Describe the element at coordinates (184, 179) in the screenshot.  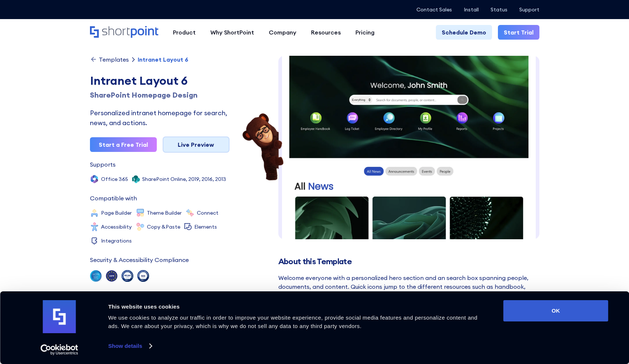
I see `div: SharePoint Online, 2019, 2016, 2013` at that location.